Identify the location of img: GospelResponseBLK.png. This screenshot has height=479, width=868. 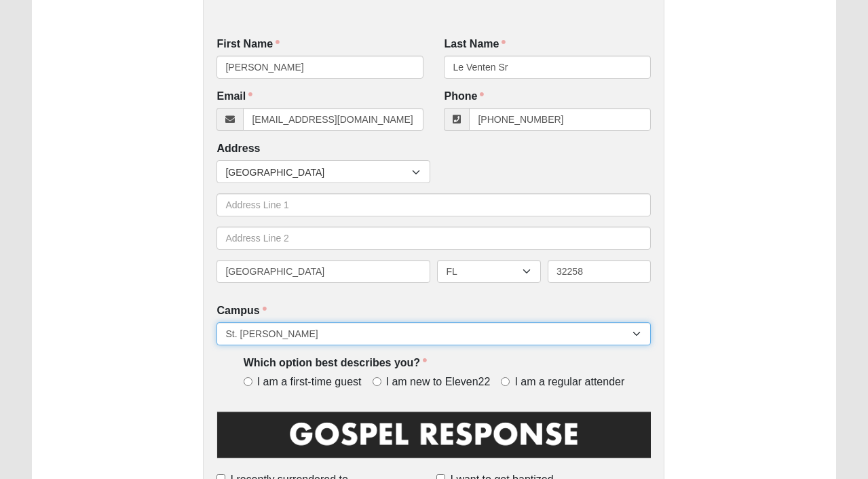
(434, 439).